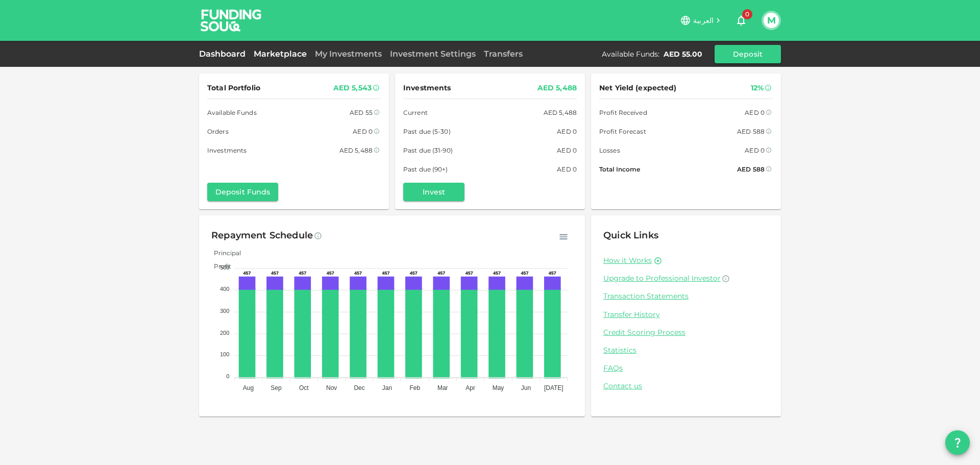 This screenshot has height=465, width=980. I want to click on span: Total Portfolio, so click(234, 88).